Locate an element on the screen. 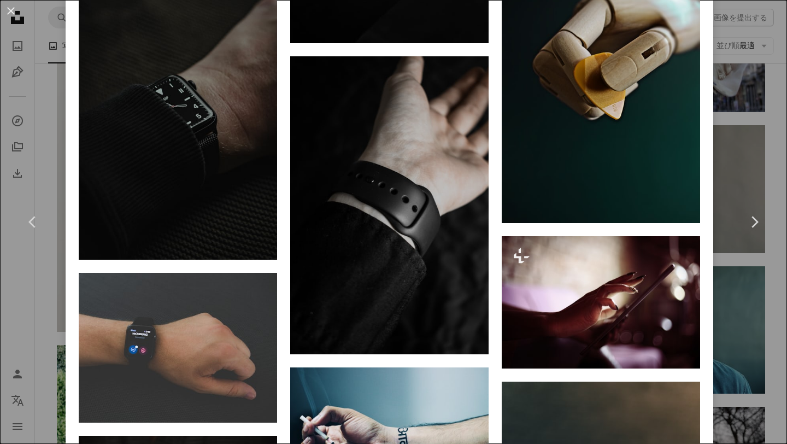  a: ブラック&シルバーのアップルウォッチ is located at coordinates (178, 110).